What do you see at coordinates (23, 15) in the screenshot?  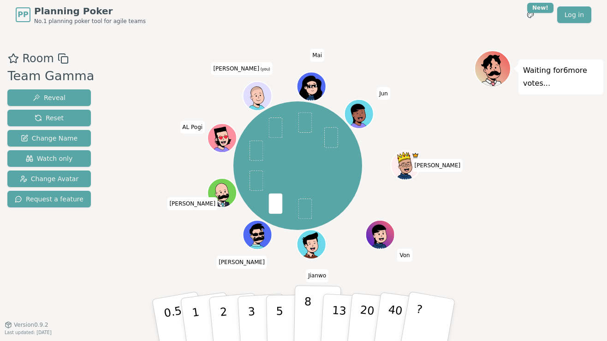 I see `span: PP` at bounding box center [23, 15].